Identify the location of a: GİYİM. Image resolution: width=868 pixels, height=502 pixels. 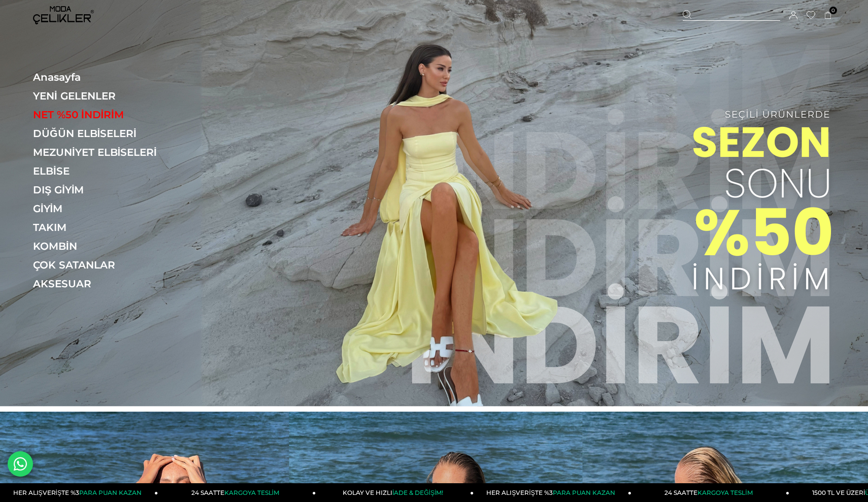
(103, 209).